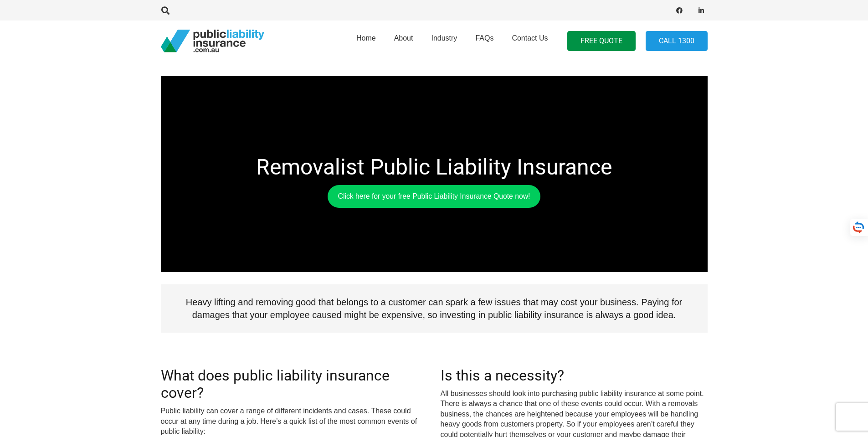 The image size is (868, 437). What do you see at coordinates (366, 41) in the screenshot?
I see `a: Home` at bounding box center [366, 41].